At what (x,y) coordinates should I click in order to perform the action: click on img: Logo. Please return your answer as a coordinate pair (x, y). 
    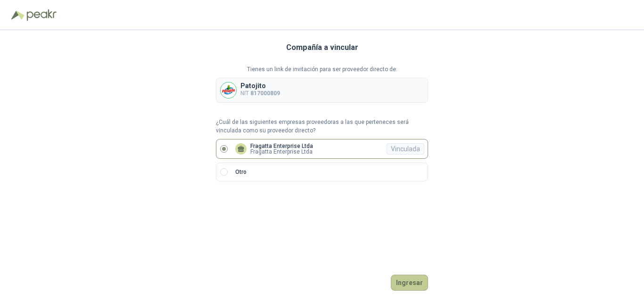
    Looking at the image, I should click on (18, 15).